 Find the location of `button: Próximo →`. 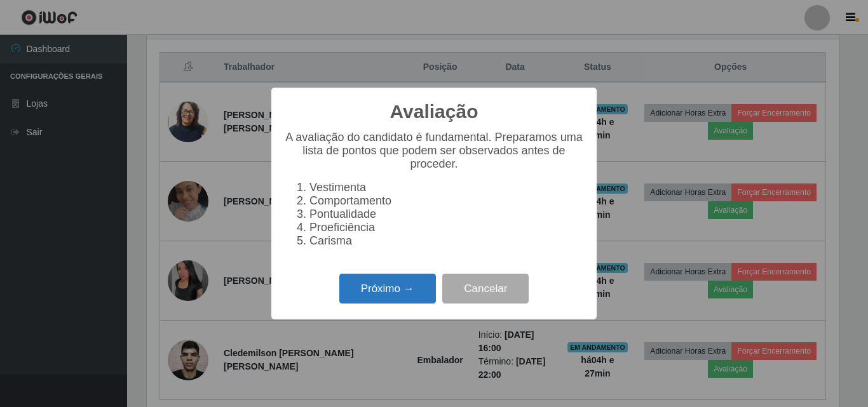

button: Próximo → is located at coordinates (388, 289).